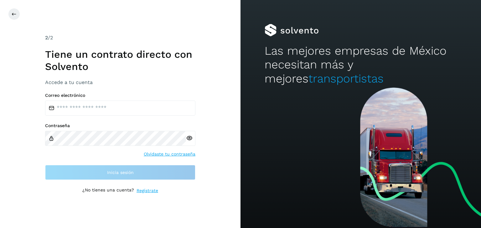 The height and width of the screenshot is (228, 481). Describe the element at coordinates (46, 38) in the screenshot. I see `span: 2` at that location.